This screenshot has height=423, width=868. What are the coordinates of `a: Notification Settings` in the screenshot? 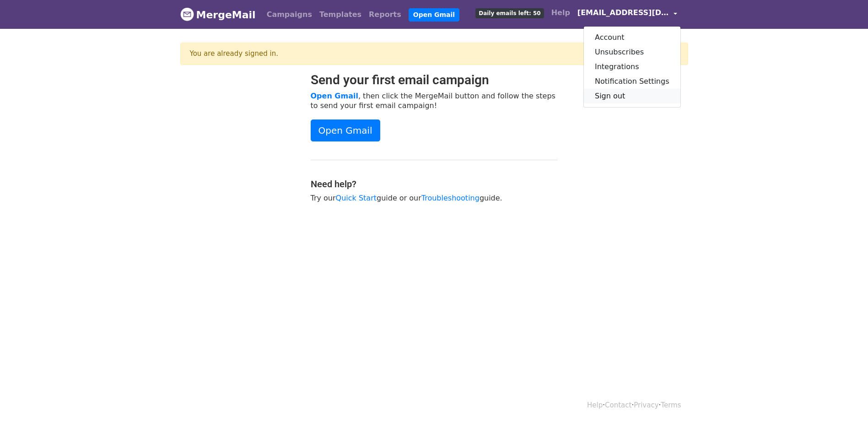 It's located at (631, 82).